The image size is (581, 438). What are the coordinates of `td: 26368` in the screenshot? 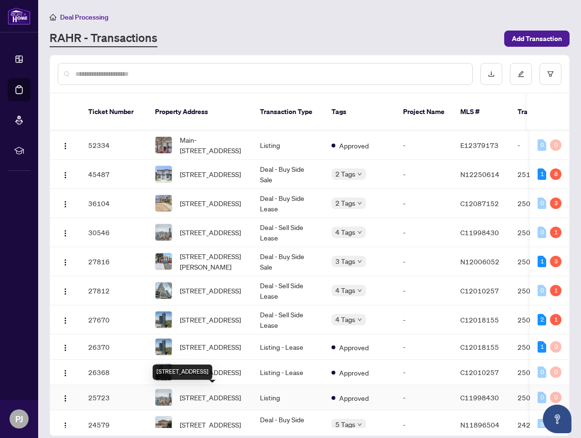 It's located at (114, 372).